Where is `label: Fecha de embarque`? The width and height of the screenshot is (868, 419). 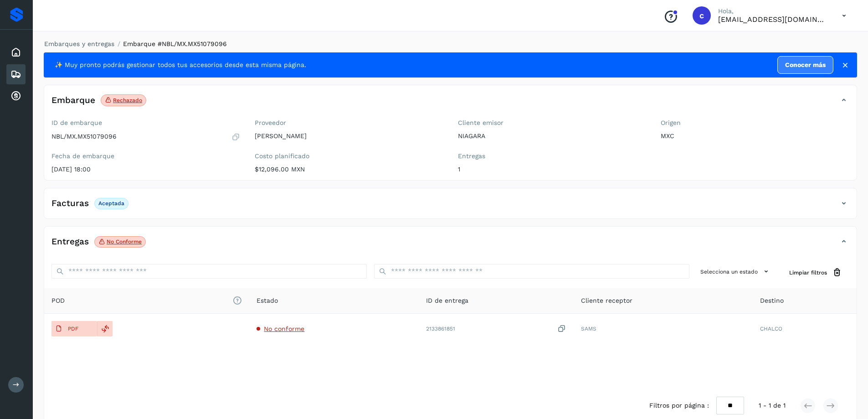 label: Fecha de embarque is located at coordinates (146, 156).